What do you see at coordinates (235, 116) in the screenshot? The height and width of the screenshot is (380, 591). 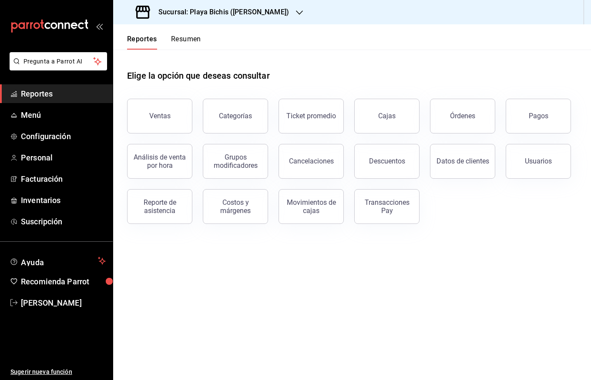 I see `button: Categorías` at bounding box center [235, 116].